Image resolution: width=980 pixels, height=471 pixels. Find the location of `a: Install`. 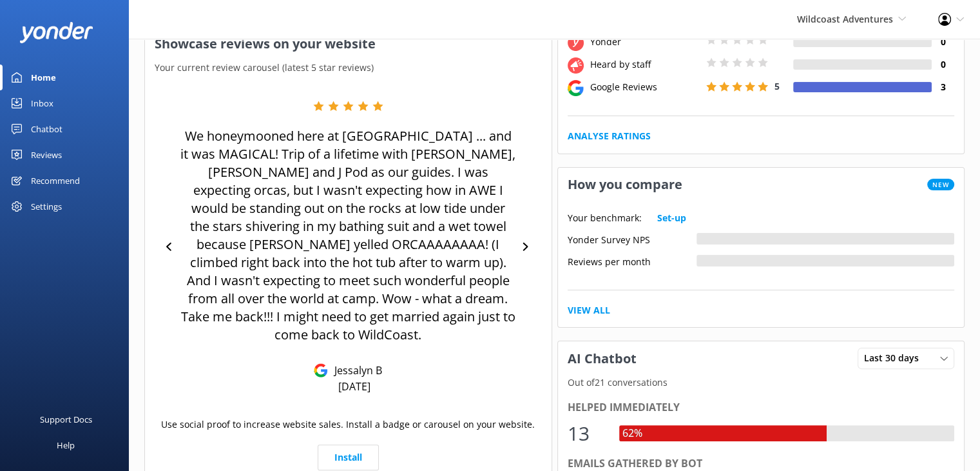

a: Install is located at coordinates (348, 457).